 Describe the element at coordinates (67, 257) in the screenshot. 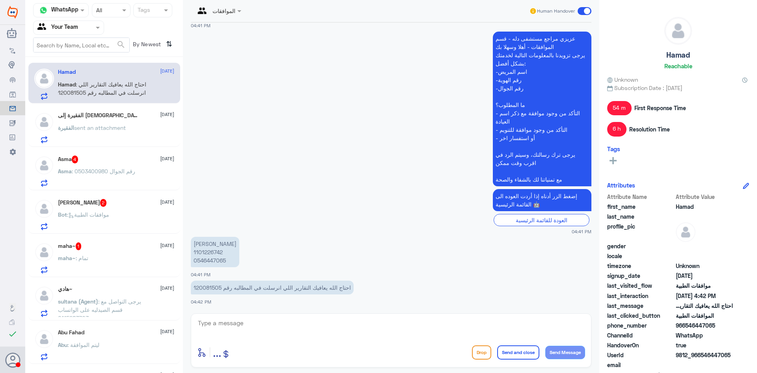

I see `span: maha~` at that location.